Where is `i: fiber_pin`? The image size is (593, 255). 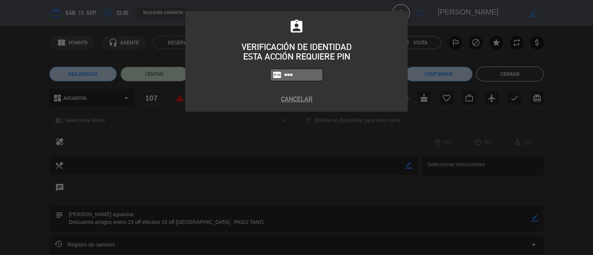
i: fiber_pin is located at coordinates (277, 75).